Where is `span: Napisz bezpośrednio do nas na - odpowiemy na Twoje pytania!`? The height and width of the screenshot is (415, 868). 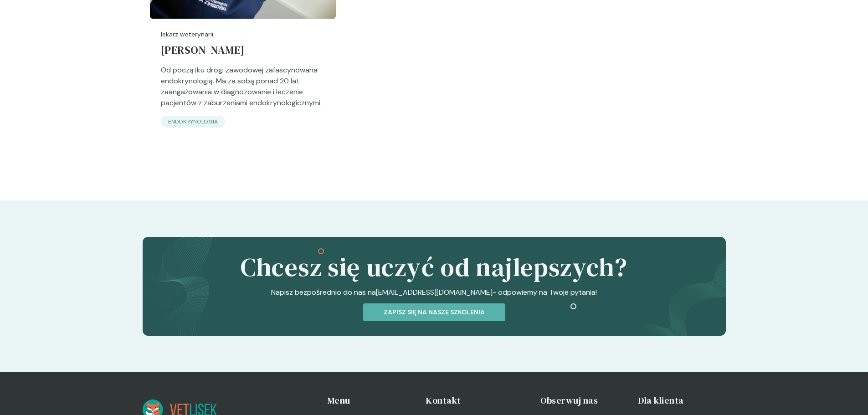
span: Napisz bezpośrednio do nas na - odpowiemy na Twoje pytania! is located at coordinates (434, 293).